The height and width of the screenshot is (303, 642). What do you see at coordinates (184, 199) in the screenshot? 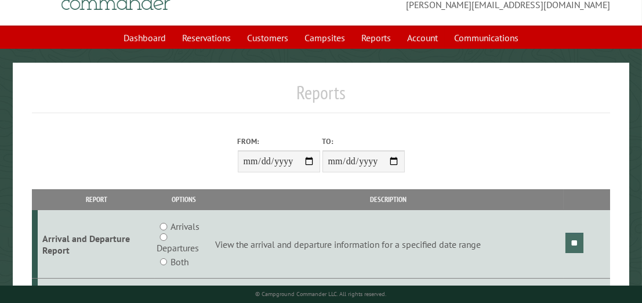
I see `th: Options` at bounding box center [184, 199].